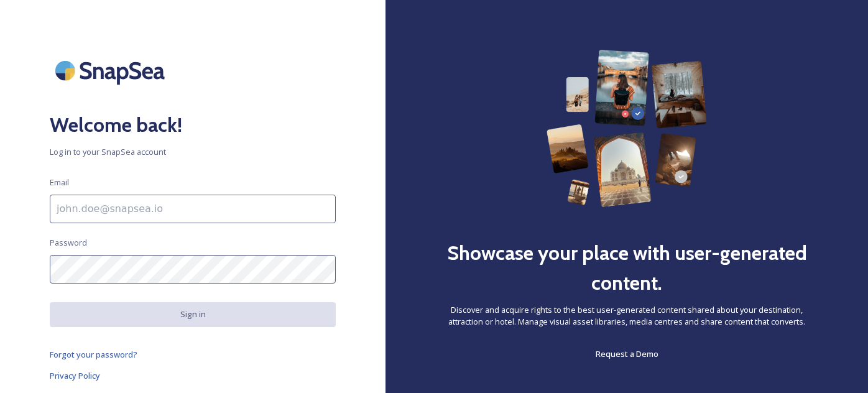 This screenshot has height=393, width=868. I want to click on span: Log in to your SnapSea account, so click(193, 151).